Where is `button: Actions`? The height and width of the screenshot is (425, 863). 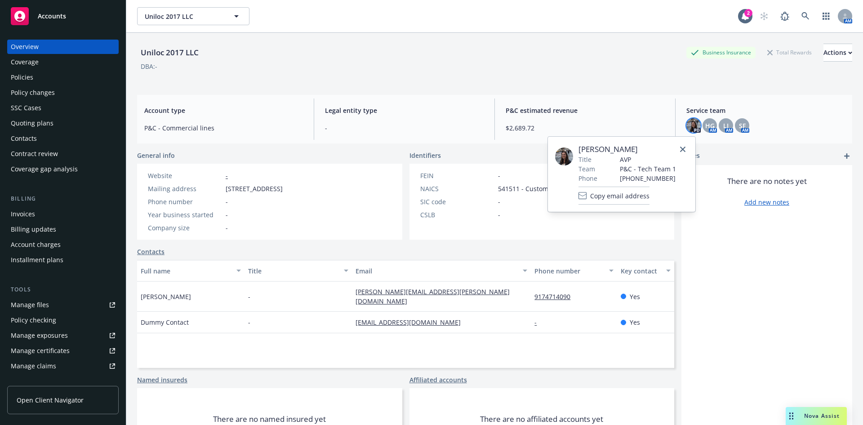 button: Actions is located at coordinates (838, 53).